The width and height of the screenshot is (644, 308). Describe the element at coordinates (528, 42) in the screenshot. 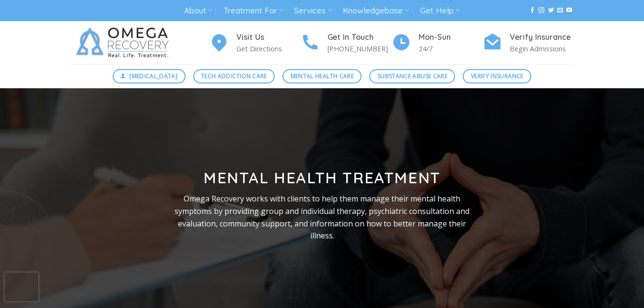

I see `a: Verify Insurance Begin Admissions` at that location.